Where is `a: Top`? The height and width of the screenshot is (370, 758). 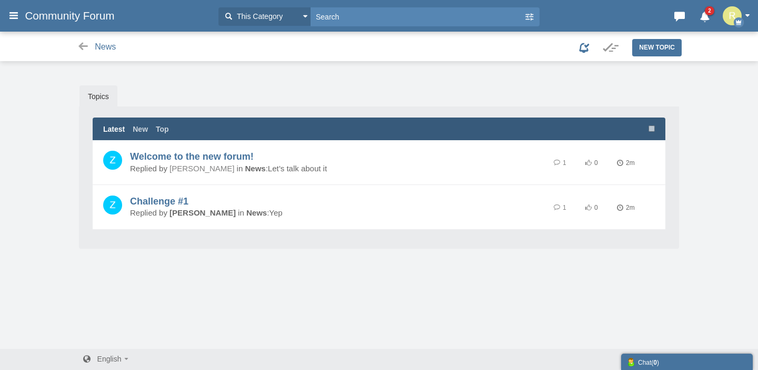
a: Top is located at coordinates (162, 129).